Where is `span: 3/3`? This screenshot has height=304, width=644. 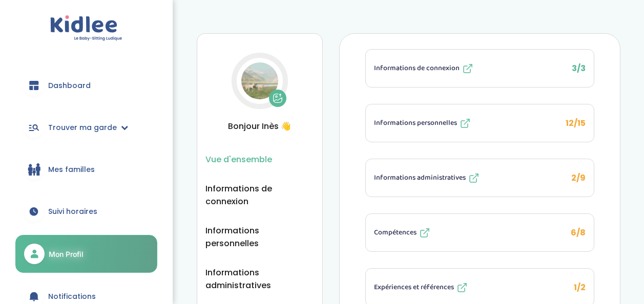 span: 3/3 is located at coordinates (579, 68).